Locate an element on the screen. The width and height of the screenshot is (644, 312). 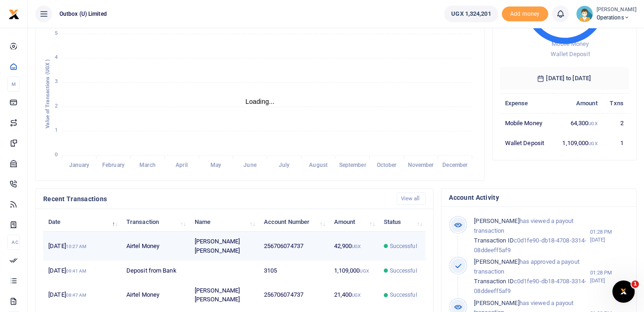
text: Value of Transactions (UGX ) is located at coordinates (48, 94).